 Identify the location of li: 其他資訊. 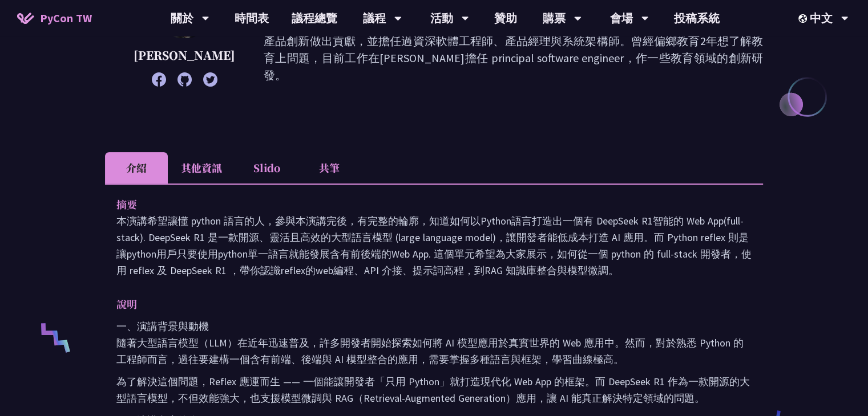
(202, 168).